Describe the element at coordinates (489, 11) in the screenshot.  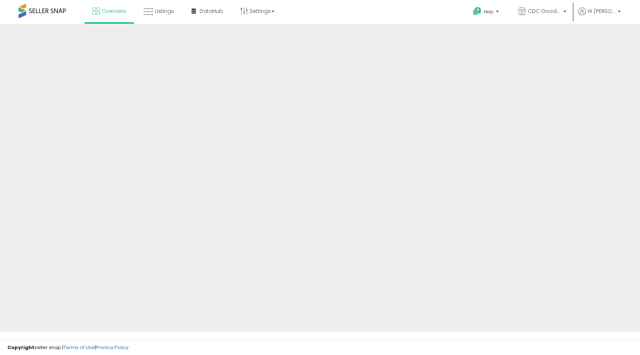
I see `span: Help` at that location.